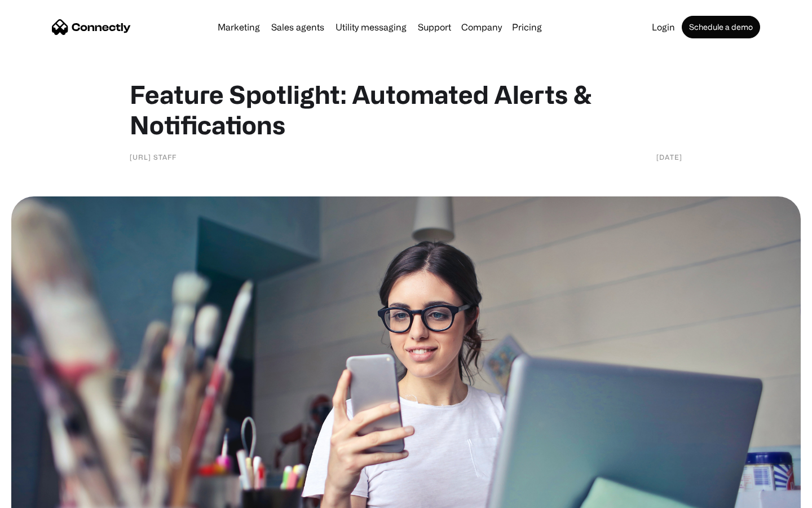  What do you see at coordinates (92, 27) in the screenshot?
I see `a: home` at bounding box center [92, 27].